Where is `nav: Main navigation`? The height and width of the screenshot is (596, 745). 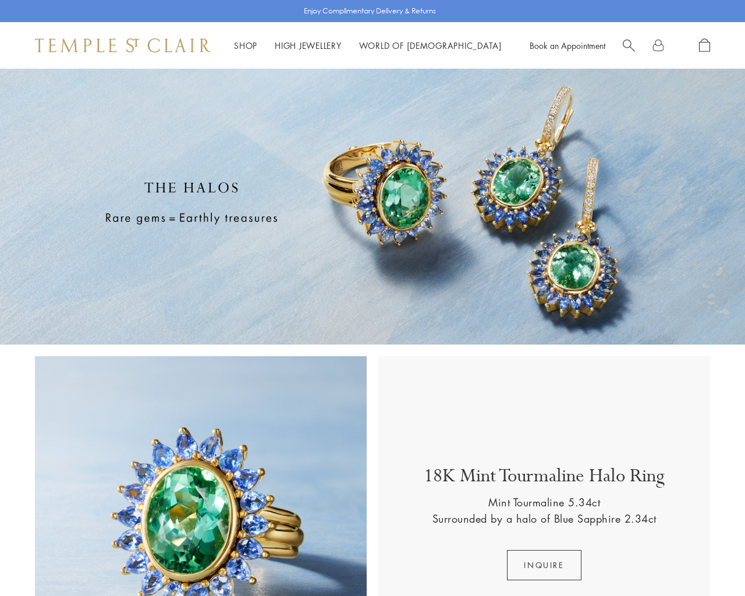 nav: Main navigation is located at coordinates (368, 45).